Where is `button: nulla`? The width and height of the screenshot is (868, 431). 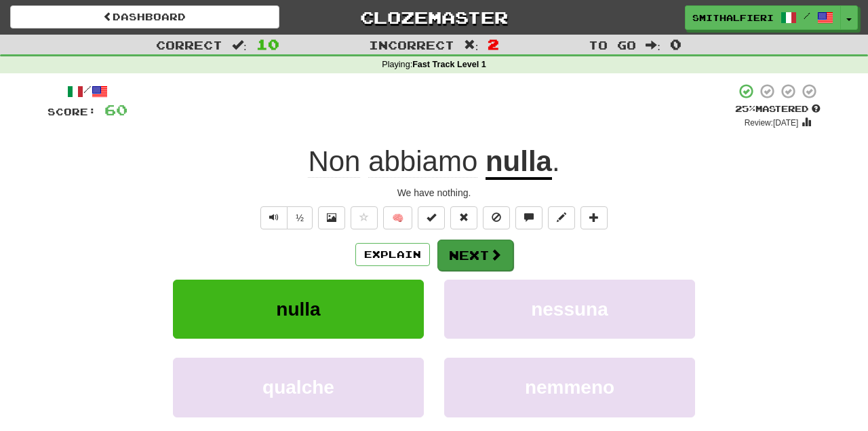
button: nulla is located at coordinates (298, 309).